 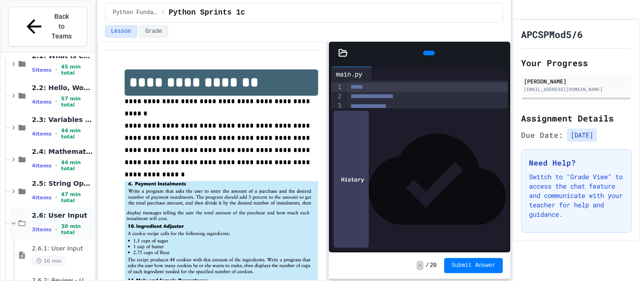 What do you see at coordinates (48, 26) in the screenshot?
I see `button: Back to Teams` at bounding box center [48, 26].